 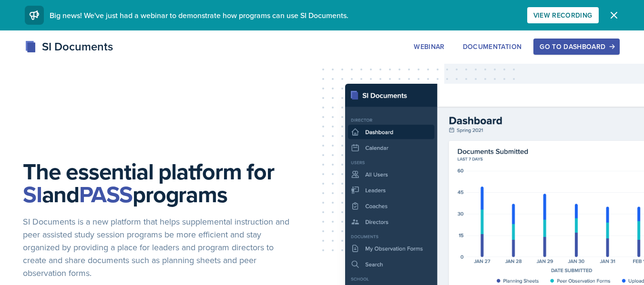 What do you see at coordinates (492, 47) in the screenshot?
I see `div: Documentation` at bounding box center [492, 47].